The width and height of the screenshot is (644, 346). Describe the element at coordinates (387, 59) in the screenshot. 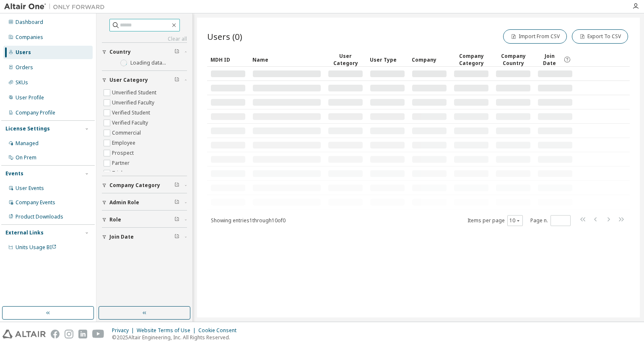

I see `div: User Type` at that location.